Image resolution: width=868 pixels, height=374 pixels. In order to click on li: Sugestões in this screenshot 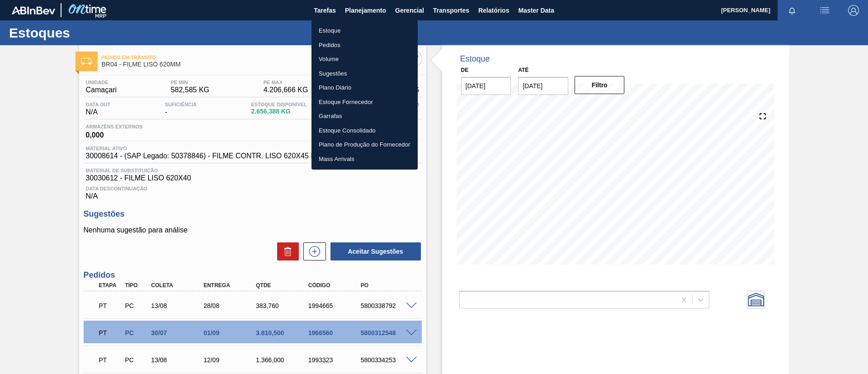, I will do `click(365, 74)`.